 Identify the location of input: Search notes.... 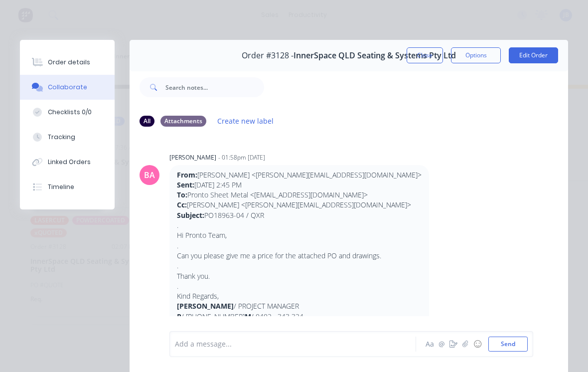
(215, 88).